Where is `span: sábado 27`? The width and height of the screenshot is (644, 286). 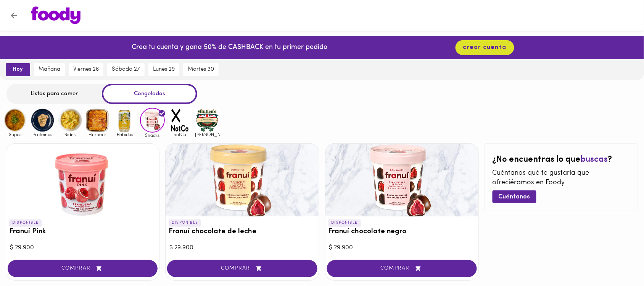
span: sábado 27 is located at coordinates (126, 69).